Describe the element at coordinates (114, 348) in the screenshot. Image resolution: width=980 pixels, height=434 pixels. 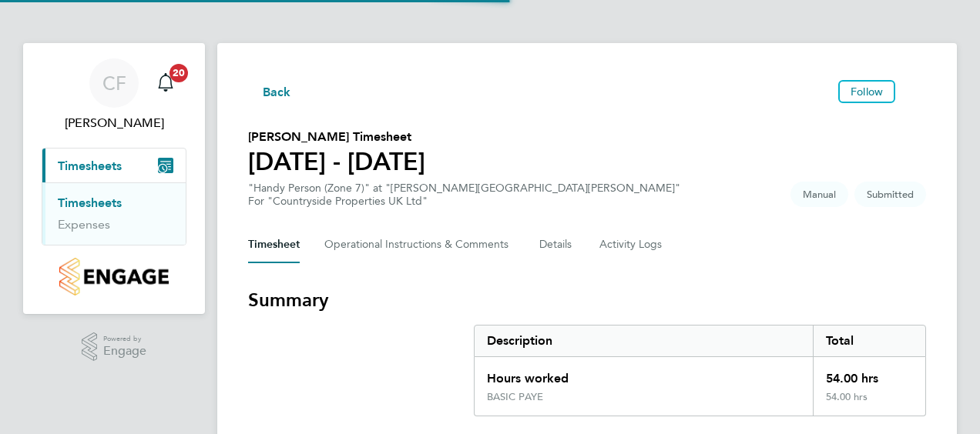
I see `a: Powered byEngage` at that location.